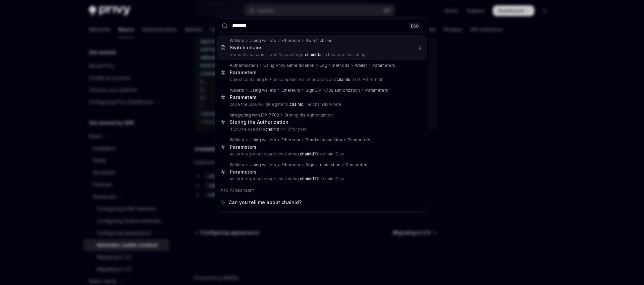  What do you see at coordinates (323, 140) in the screenshot?
I see `div: Send a transaction` at bounding box center [323, 140].